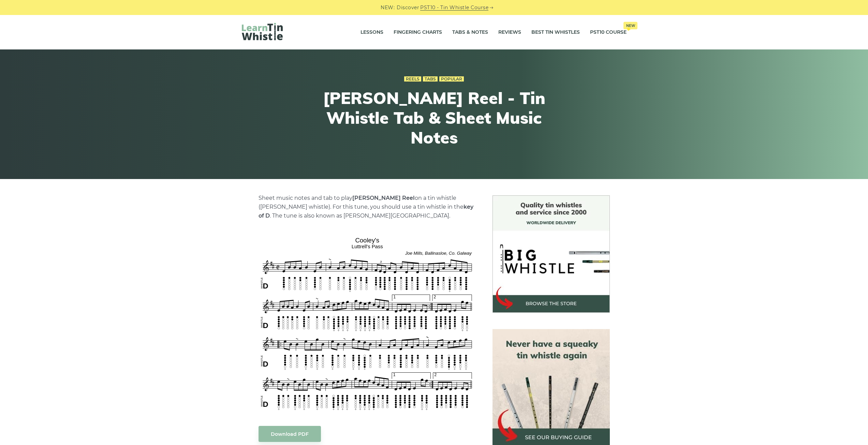 The image size is (868, 445). What do you see at coordinates (556, 33) in the screenshot?
I see `a: Best Tin Whistles` at bounding box center [556, 33].